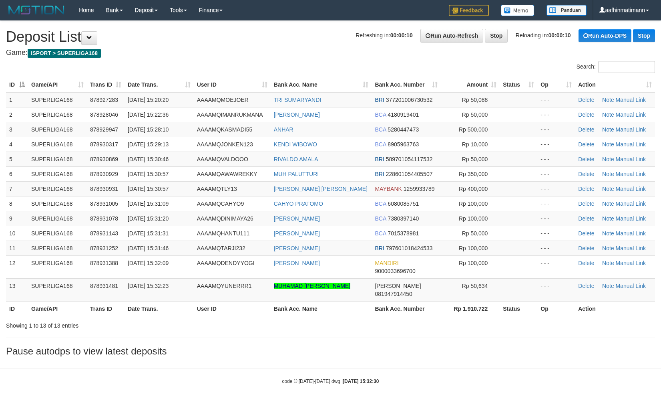  Describe the element at coordinates (104, 159) in the screenshot. I see `span: 878930869` at that location.